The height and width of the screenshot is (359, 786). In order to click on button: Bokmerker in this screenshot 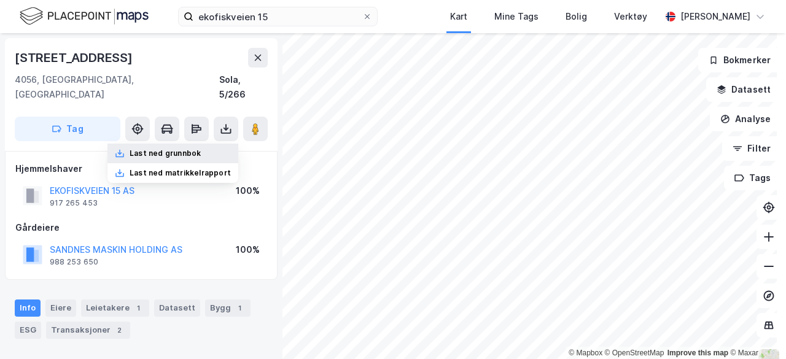, I will do `click(740, 60)`.